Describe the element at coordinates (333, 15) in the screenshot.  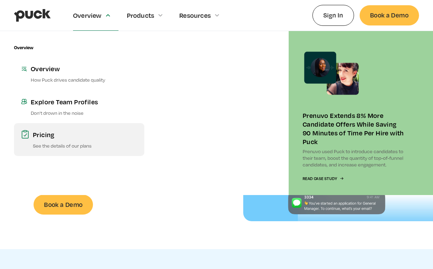
I see `a: Sign In` at that location.